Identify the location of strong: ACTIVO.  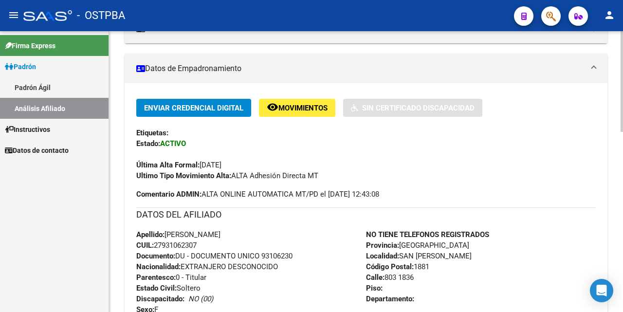
(173, 143).